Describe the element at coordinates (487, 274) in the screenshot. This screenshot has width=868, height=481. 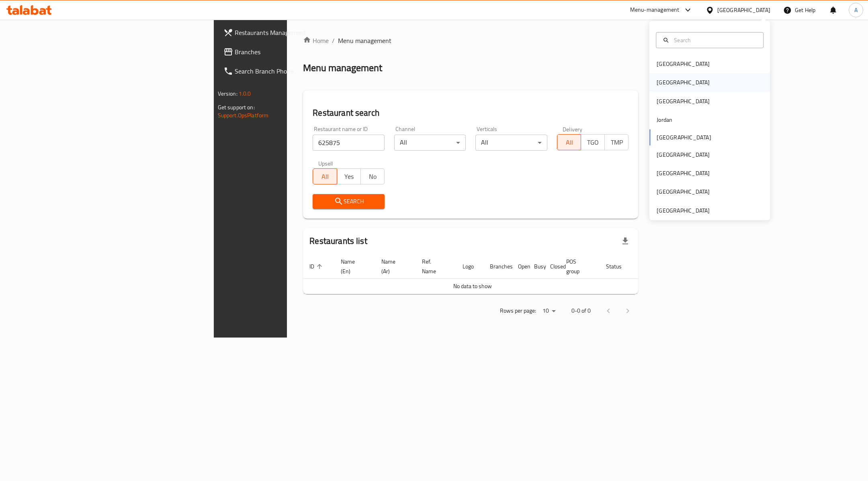
I see `table: enhanced table` at that location.